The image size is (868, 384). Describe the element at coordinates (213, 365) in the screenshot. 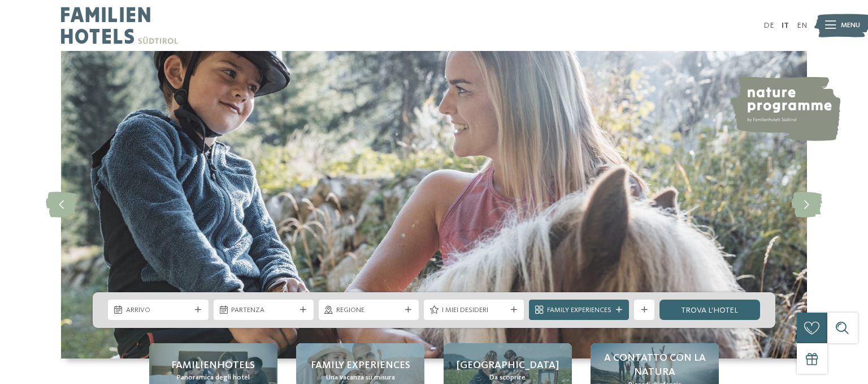

I see `span: Familienhotels` at that location.